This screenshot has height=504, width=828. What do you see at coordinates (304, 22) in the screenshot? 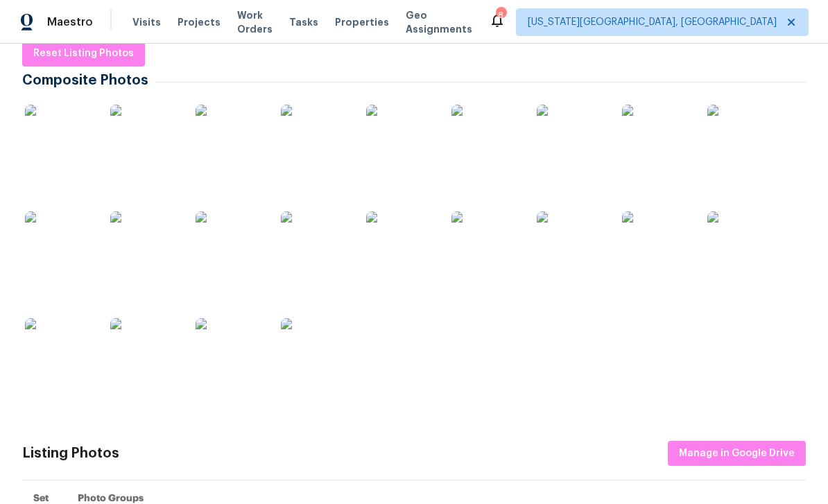
I see `span: Tasks` at bounding box center [304, 22].